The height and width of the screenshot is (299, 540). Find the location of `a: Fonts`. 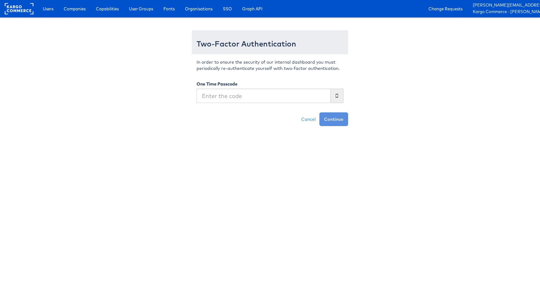

a: Fonts is located at coordinates (169, 9).